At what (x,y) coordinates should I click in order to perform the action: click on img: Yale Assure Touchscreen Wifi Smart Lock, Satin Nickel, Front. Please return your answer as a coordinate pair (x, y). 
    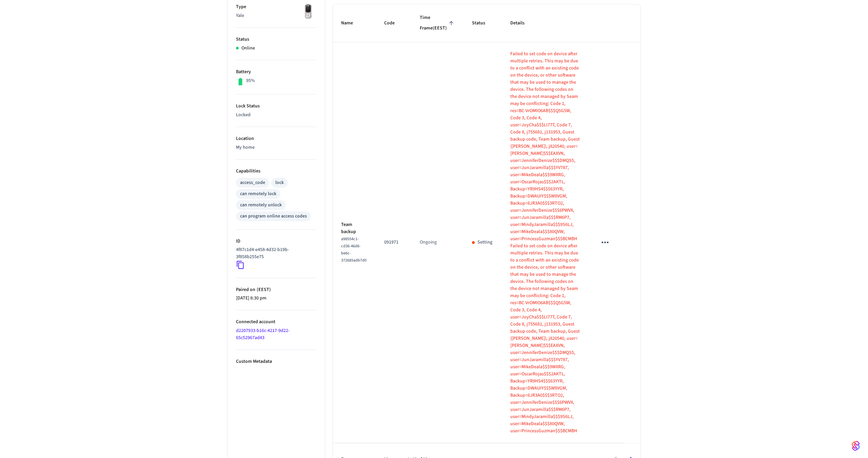
    Looking at the image, I should click on (308, 12).